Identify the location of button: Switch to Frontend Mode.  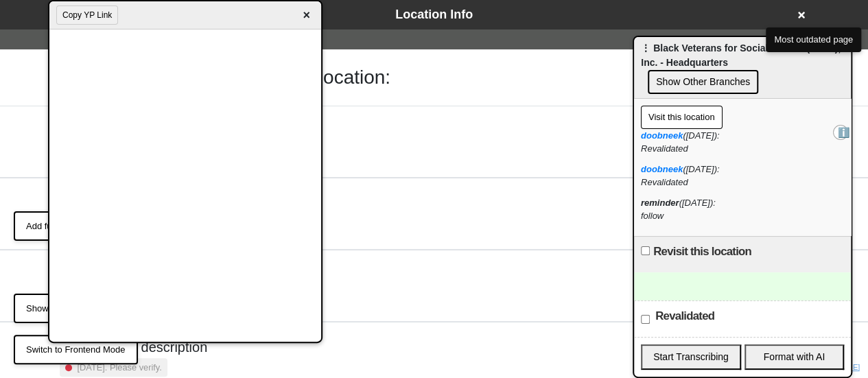
(75, 350).